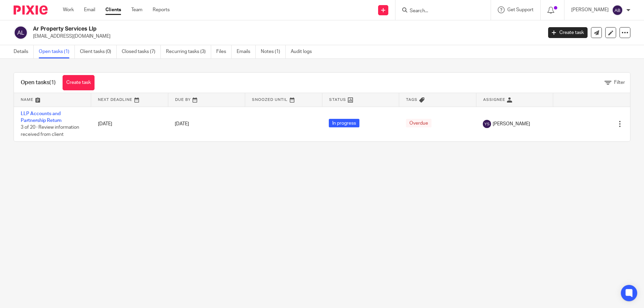 This screenshot has height=308, width=644. What do you see at coordinates (52, 82) in the screenshot?
I see `span: (1)` at bounding box center [52, 82].